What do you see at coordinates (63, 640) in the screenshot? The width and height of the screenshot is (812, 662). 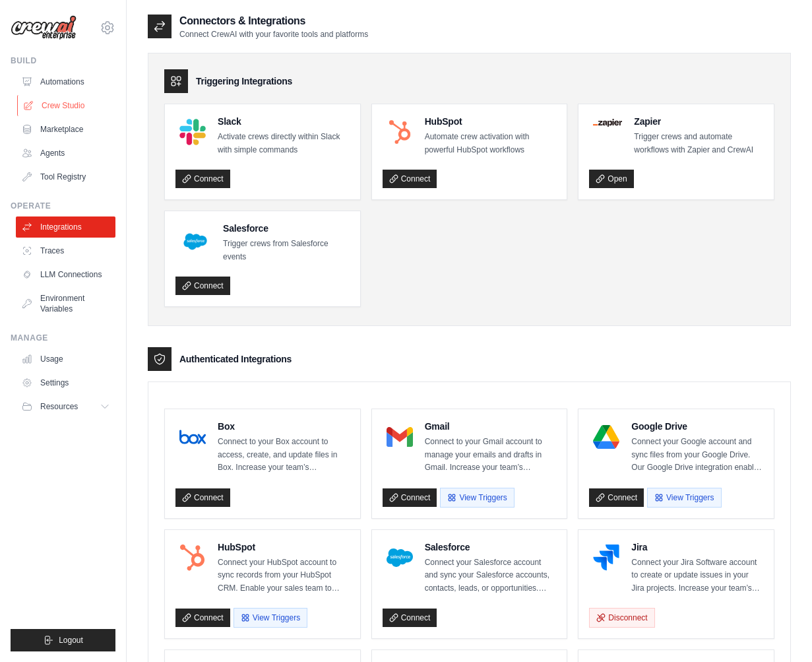 I see `button: Logout` at bounding box center [63, 640].